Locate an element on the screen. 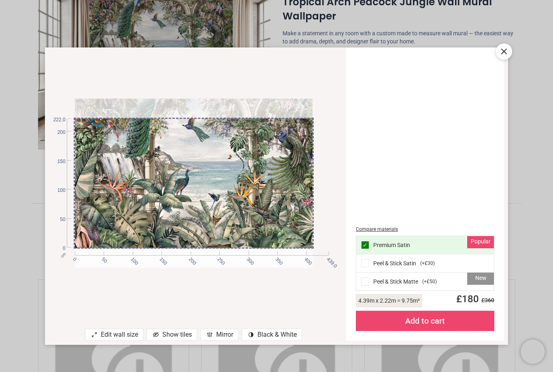 The height and width of the screenshot is (372, 553). span: 250 is located at coordinates (218, 258).